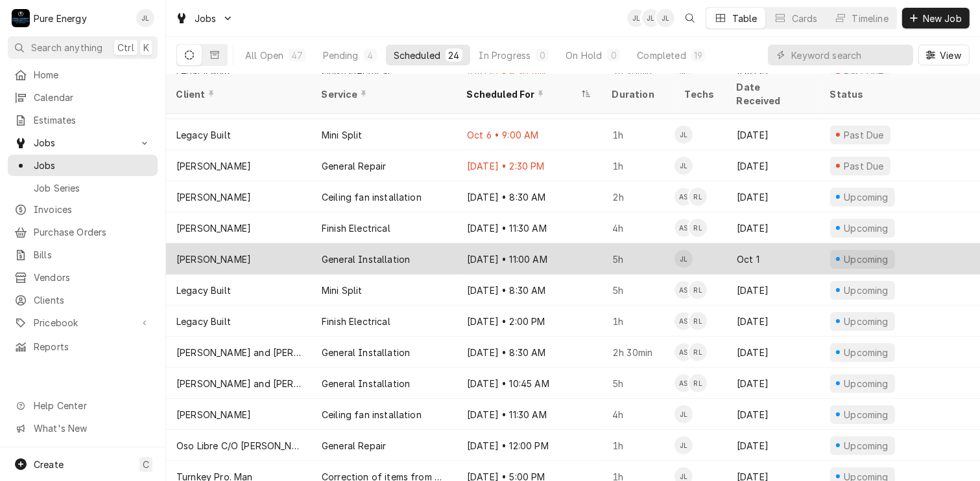  I want to click on a: Clients, so click(82, 300).